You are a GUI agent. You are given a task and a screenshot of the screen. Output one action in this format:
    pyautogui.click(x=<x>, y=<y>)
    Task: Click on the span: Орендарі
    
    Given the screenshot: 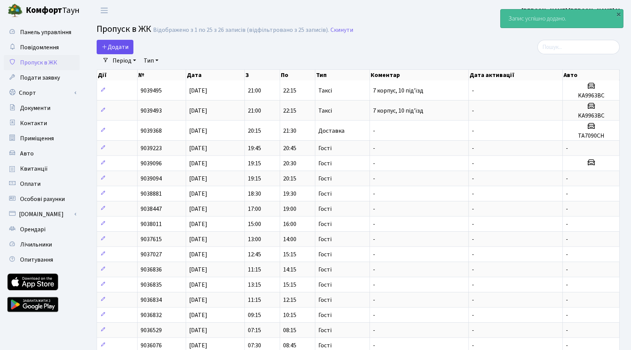 What is the action you would take?
    pyautogui.click(x=33, y=229)
    